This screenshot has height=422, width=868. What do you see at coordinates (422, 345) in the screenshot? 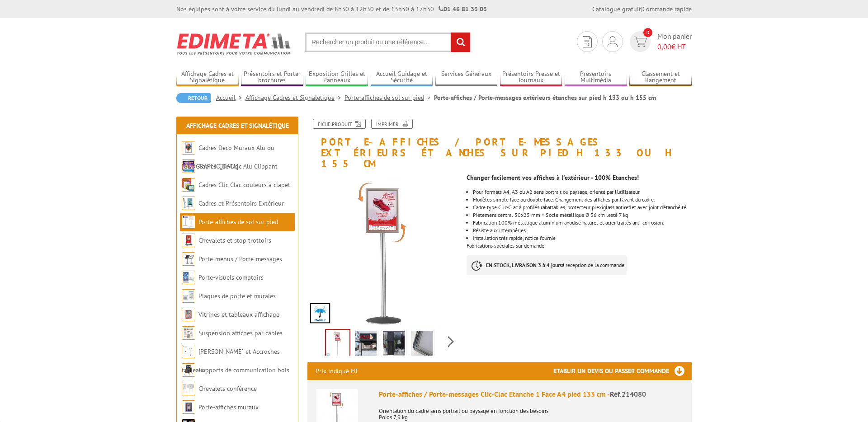
I see `img: 214080_clic_clac.jpg` at bounding box center [422, 345].